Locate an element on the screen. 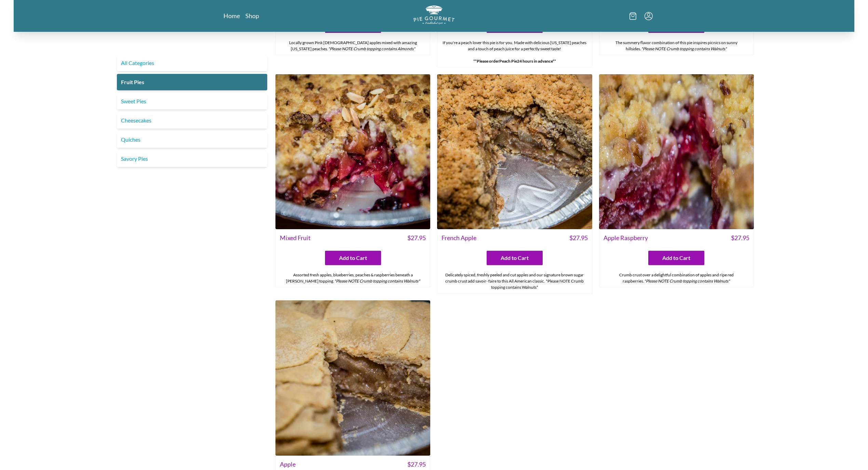  span: Apple Raspberry is located at coordinates (626, 237).